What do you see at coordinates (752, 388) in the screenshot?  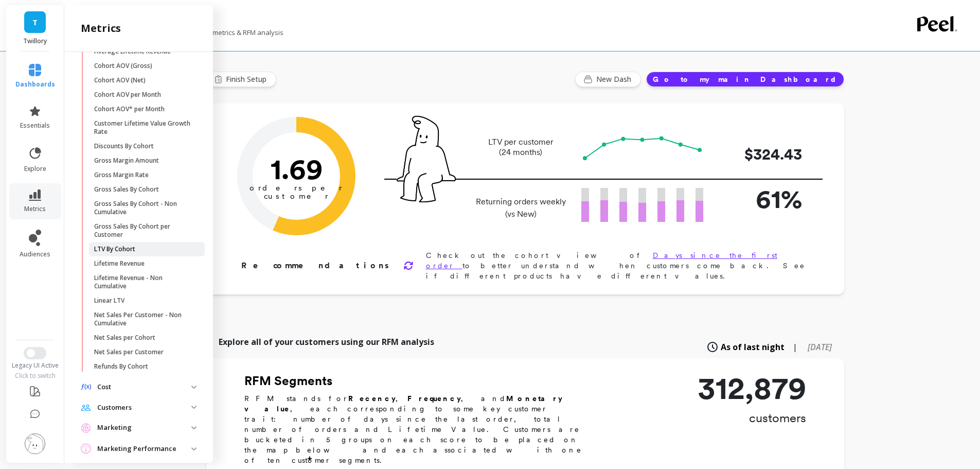 I see `p: 312,879` at bounding box center [752, 388].